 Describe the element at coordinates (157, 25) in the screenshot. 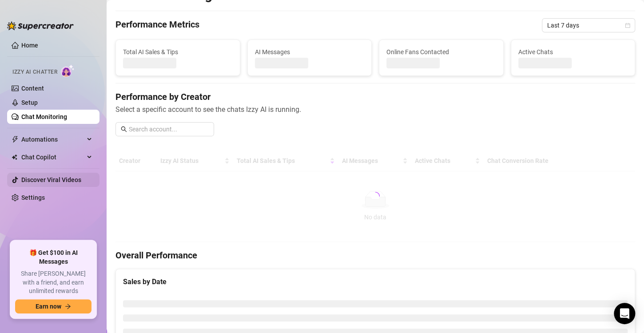

I see `h4: Performance Metrics` at that location.